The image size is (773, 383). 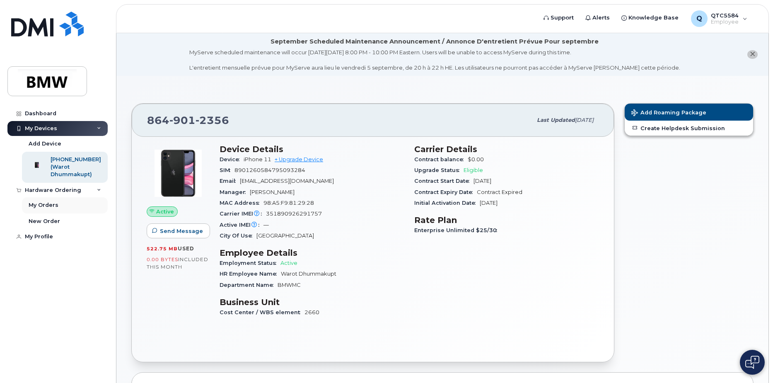 I want to click on h3: Rate Plan, so click(x=506, y=220).